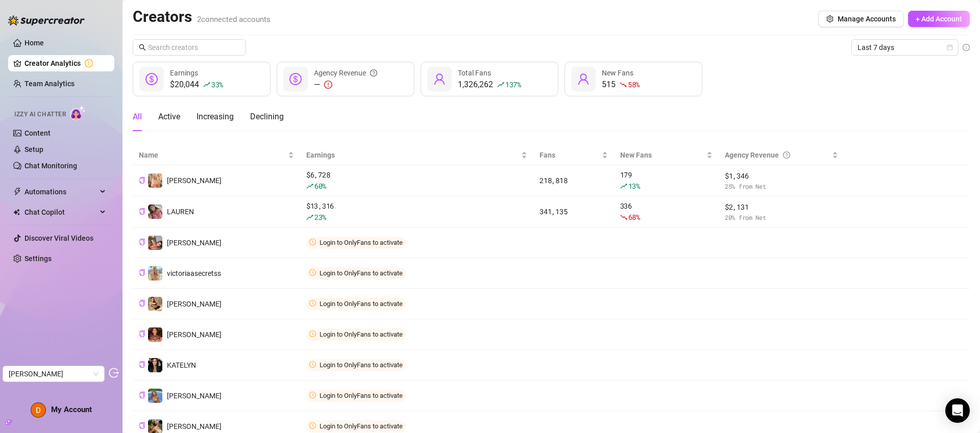  Describe the element at coordinates (905, 48) in the screenshot. I see `span: Last 7 days` at that location.